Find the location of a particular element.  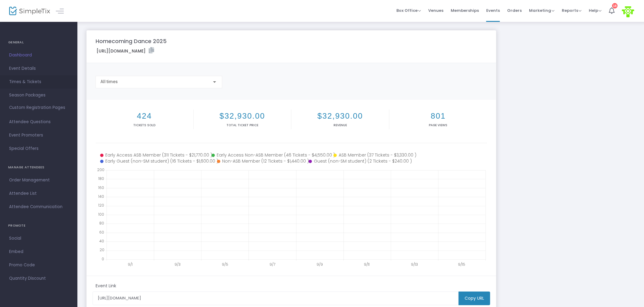

span: Order Management is located at coordinates (38, 180).